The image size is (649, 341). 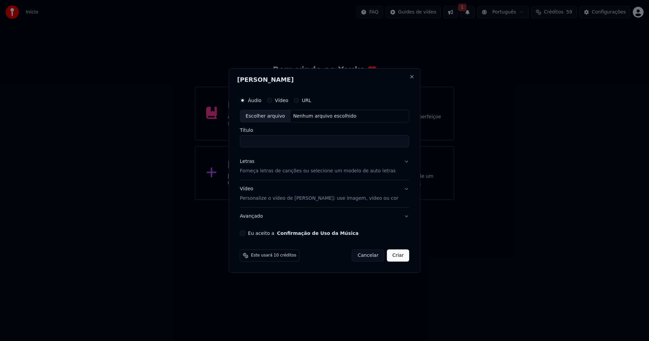 I want to click on label: Áudio, so click(x=255, y=100).